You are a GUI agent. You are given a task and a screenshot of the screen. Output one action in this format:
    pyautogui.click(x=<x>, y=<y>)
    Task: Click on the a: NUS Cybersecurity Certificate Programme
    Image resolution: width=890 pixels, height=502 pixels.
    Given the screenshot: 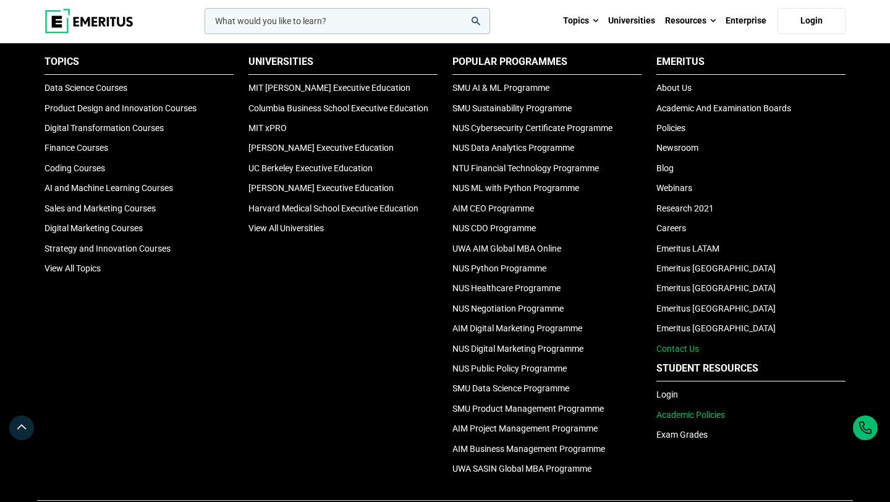 What is the action you would take?
    pyautogui.click(x=532, y=128)
    